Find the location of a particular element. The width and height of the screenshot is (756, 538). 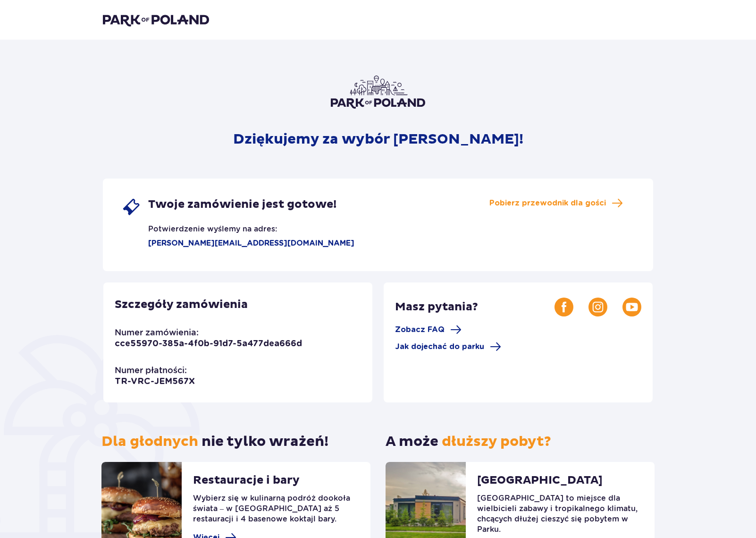

p: Potwierdzenie wyślemy na adres: is located at coordinates (199, 225).